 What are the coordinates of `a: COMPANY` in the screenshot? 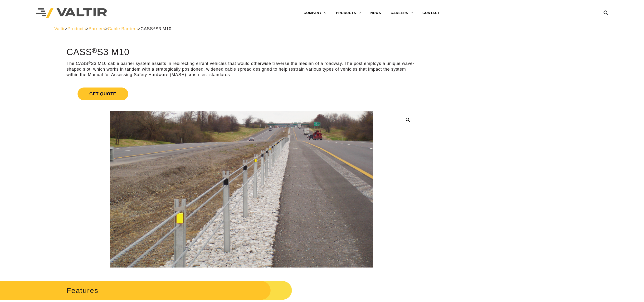 It's located at (315, 13).